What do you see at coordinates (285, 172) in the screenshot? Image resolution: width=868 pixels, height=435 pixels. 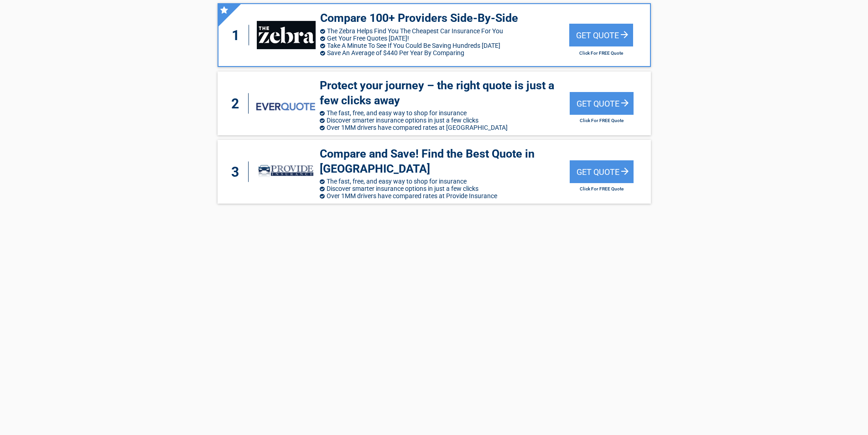 I see `img: provide-insurance's logo` at bounding box center [285, 172].